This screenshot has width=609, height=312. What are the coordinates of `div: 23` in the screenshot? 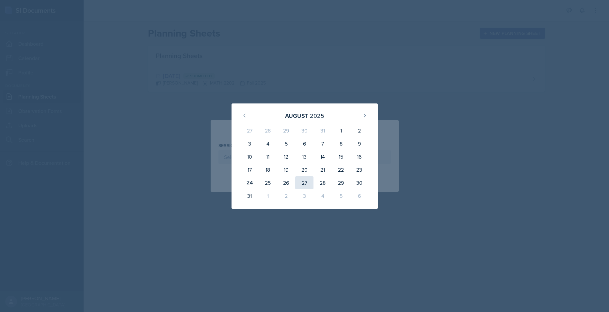 It's located at (359, 170).